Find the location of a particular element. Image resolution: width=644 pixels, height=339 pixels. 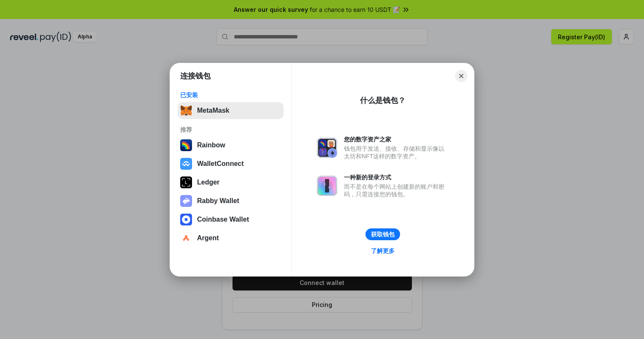

button: Close is located at coordinates (461, 76).